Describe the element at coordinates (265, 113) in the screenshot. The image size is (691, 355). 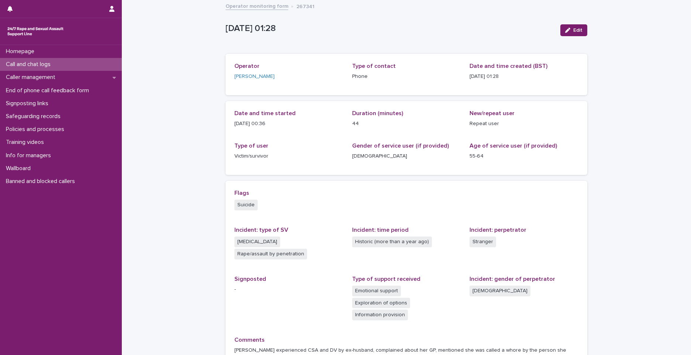
I see `span: Date and time started` at that location.